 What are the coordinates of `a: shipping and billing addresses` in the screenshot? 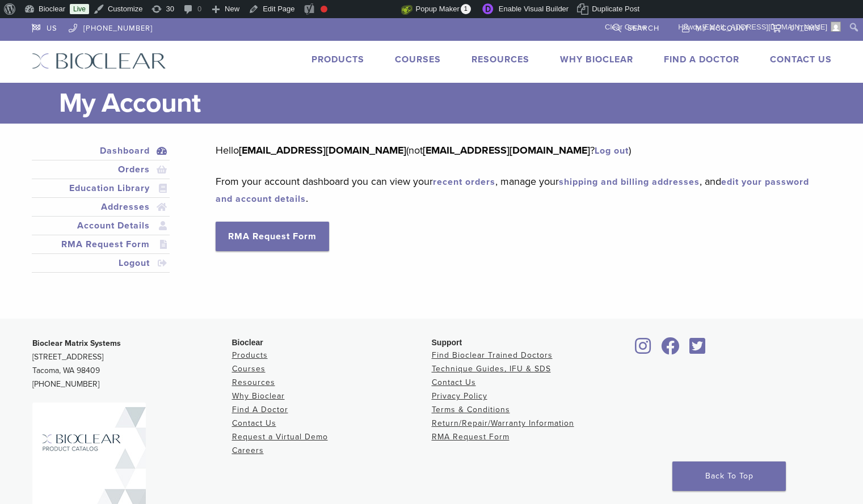 It's located at (629, 182).